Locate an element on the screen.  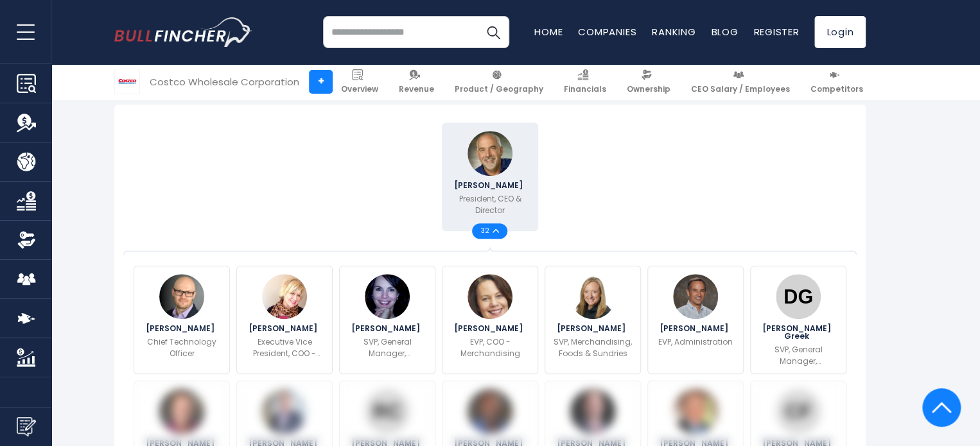
p: EVP, Administration is located at coordinates (696, 342).